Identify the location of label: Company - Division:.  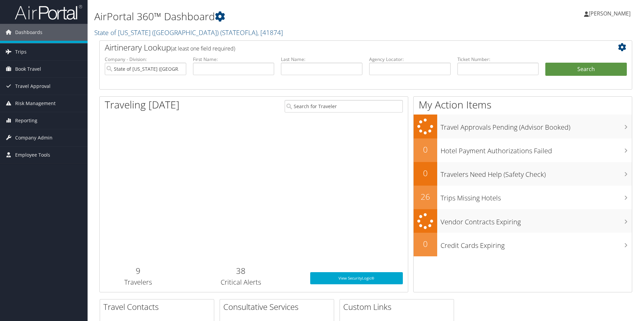
(145, 59).